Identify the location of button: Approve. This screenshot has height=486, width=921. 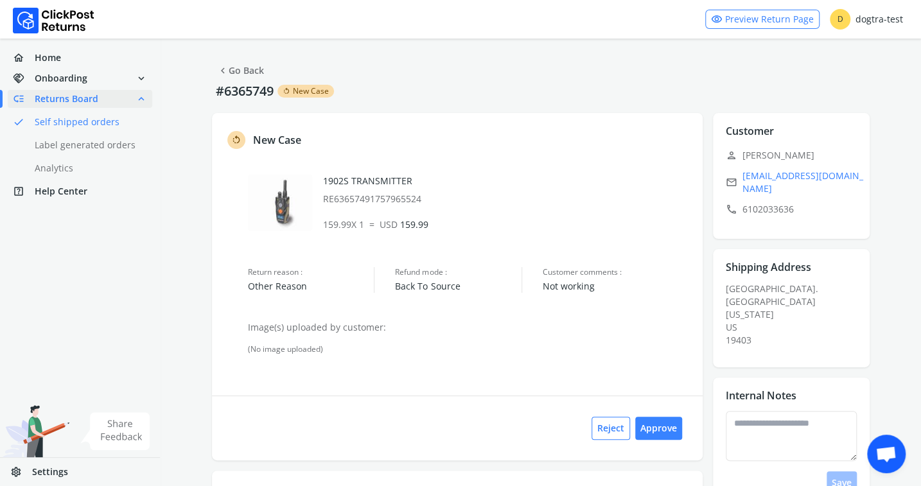
(658, 428).